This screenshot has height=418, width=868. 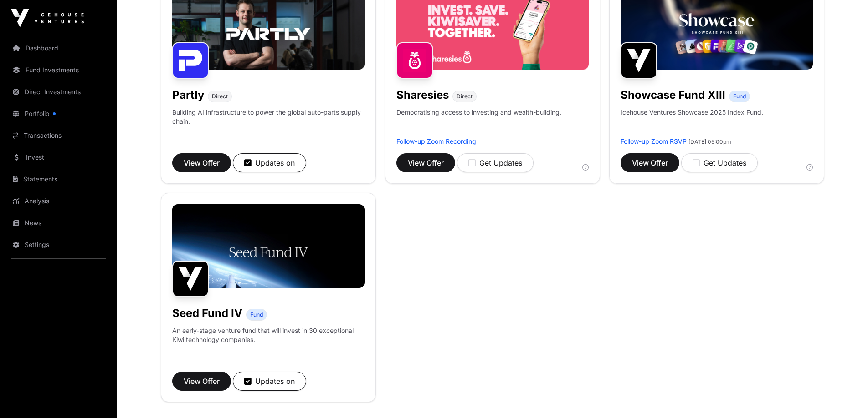 What do you see at coordinates (422, 95) in the screenshot?
I see `h1: Sharesies` at bounding box center [422, 95].